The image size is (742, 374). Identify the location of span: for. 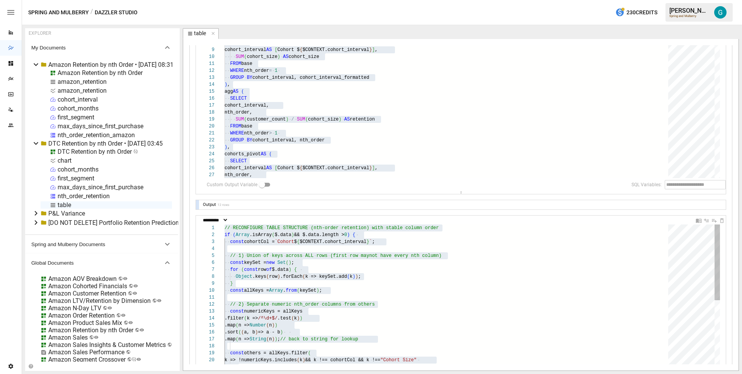
(234, 270).